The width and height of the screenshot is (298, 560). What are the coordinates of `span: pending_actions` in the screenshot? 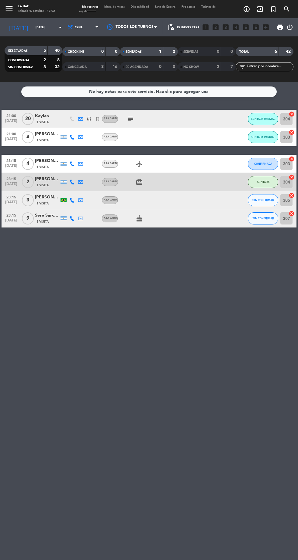 It's located at (171, 27).